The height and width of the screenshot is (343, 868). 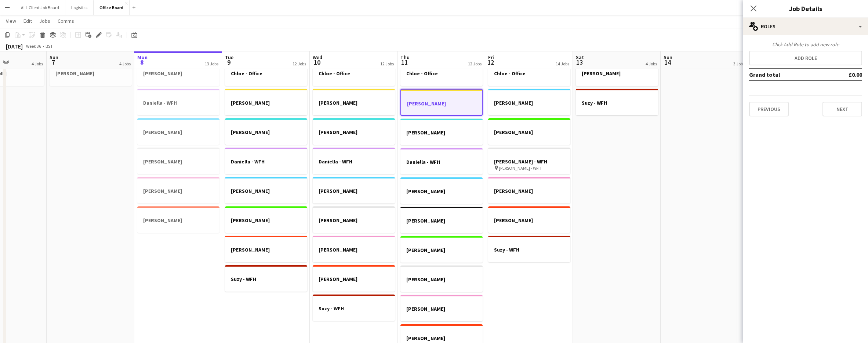 I want to click on span: 8, so click(x=142, y=62).